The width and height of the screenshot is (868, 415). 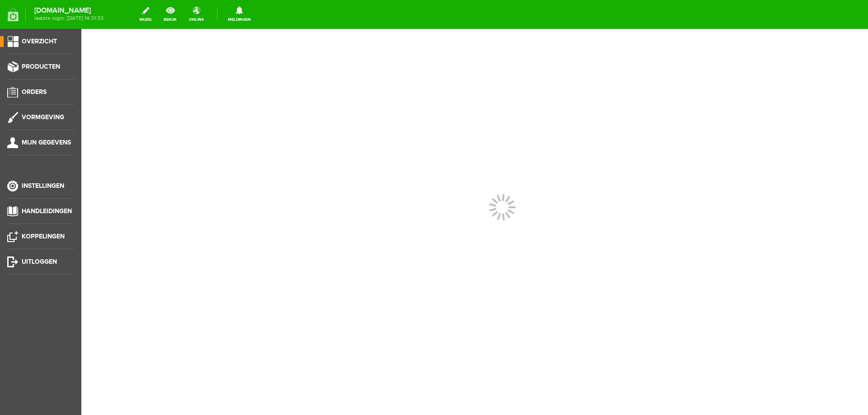 What do you see at coordinates (43, 117) in the screenshot?
I see `span: Vormgeving` at bounding box center [43, 117].